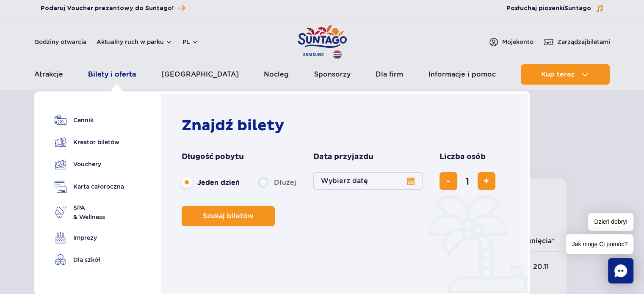 The image size is (644, 294). What do you see at coordinates (448, 181) in the screenshot?
I see `button: usuń bilet` at bounding box center [448, 181].